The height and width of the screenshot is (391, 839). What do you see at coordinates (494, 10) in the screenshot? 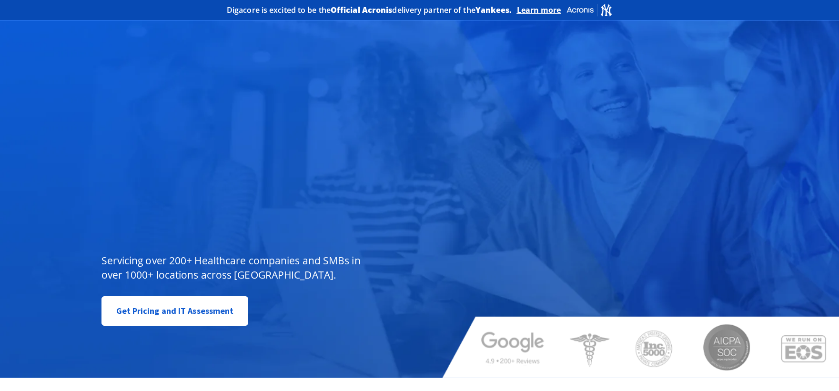
I see `b: Yankees.` at bounding box center [494, 10].